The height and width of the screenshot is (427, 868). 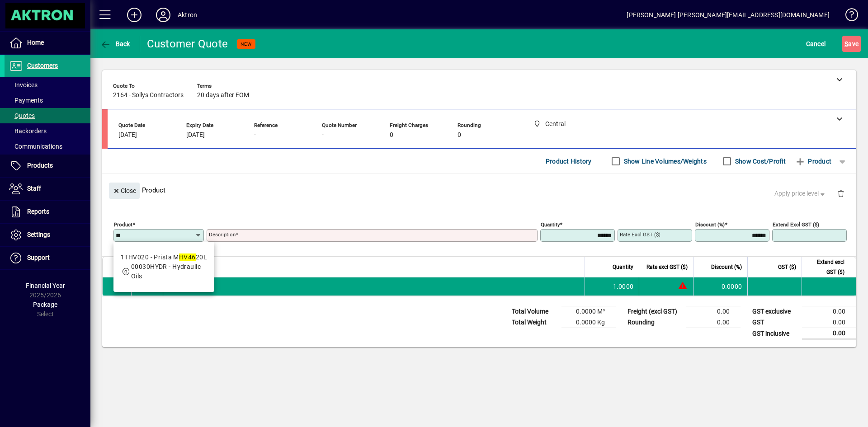 I want to click on button: Profile, so click(x=163, y=15).